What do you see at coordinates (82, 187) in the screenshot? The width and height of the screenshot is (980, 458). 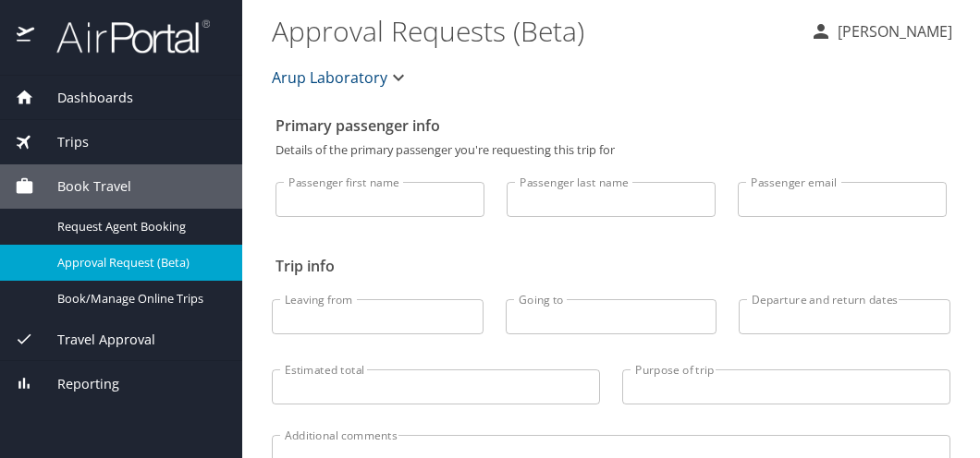 I see `span: Book Travel` at bounding box center [82, 187].